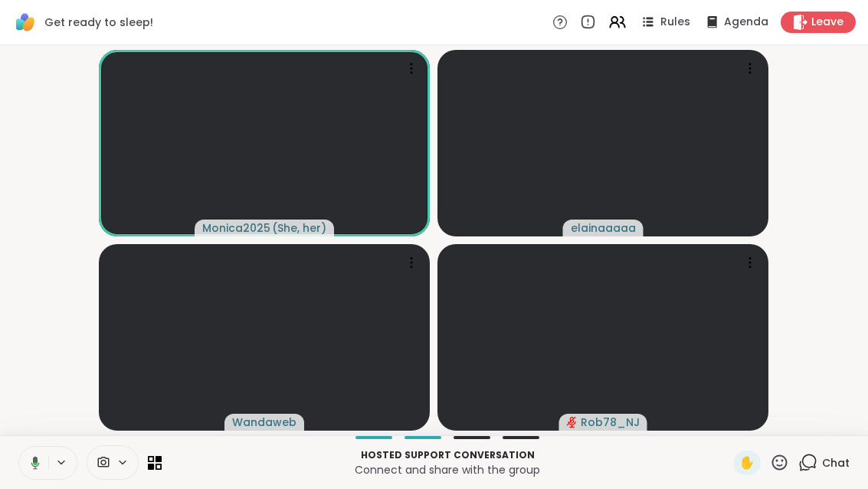  I want to click on span: audio-muted, so click(573, 422).